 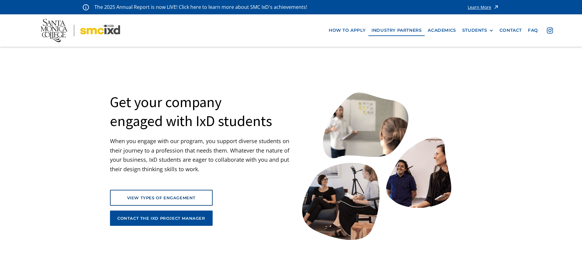 I want to click on img: icon - instagram, so click(x=550, y=31).